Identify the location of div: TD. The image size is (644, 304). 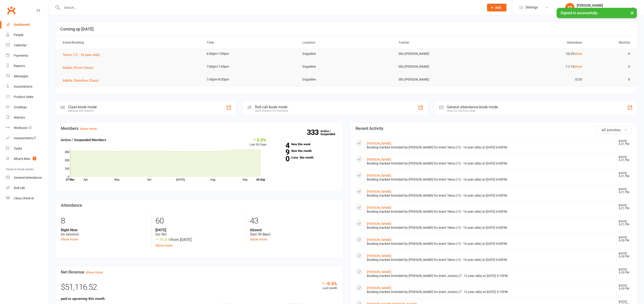
(570, 7).